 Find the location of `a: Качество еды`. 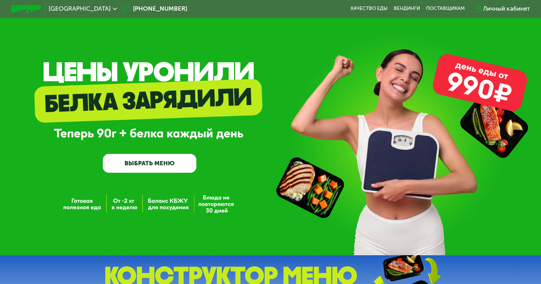

a: Качество еды is located at coordinates (369, 9).